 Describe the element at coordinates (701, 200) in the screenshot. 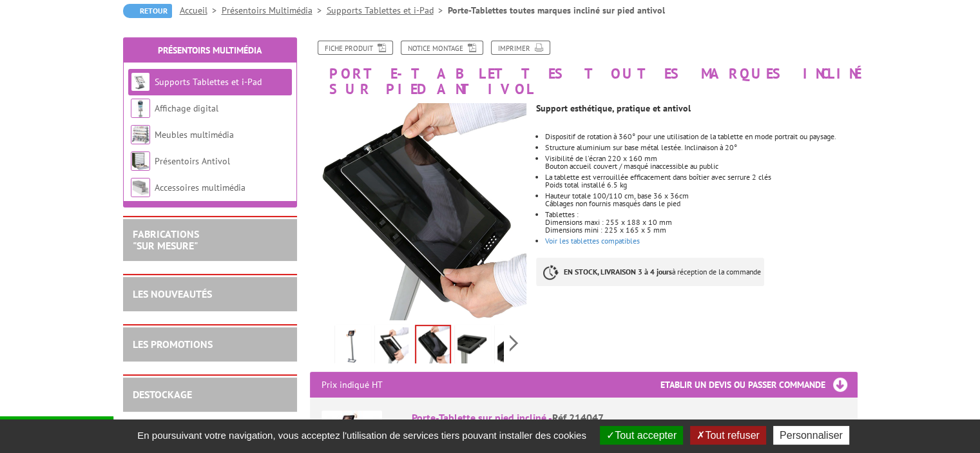

I see `li: Hauteur totale 100/110 cm, base 36 x 36cm Câblages non fournis masqués dans le pied` at that location.